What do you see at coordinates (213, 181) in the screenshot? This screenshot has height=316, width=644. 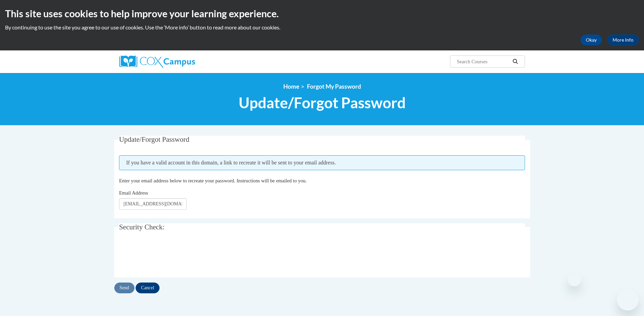 I see `span: Enter your email address below to recreate your password. Instructions will be emailed to you.` at bounding box center [213, 181].